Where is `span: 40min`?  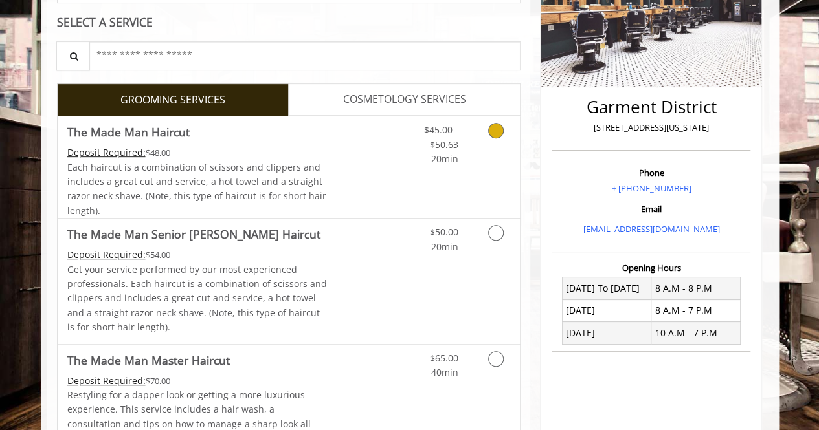
span: 40min is located at coordinates (444, 372).